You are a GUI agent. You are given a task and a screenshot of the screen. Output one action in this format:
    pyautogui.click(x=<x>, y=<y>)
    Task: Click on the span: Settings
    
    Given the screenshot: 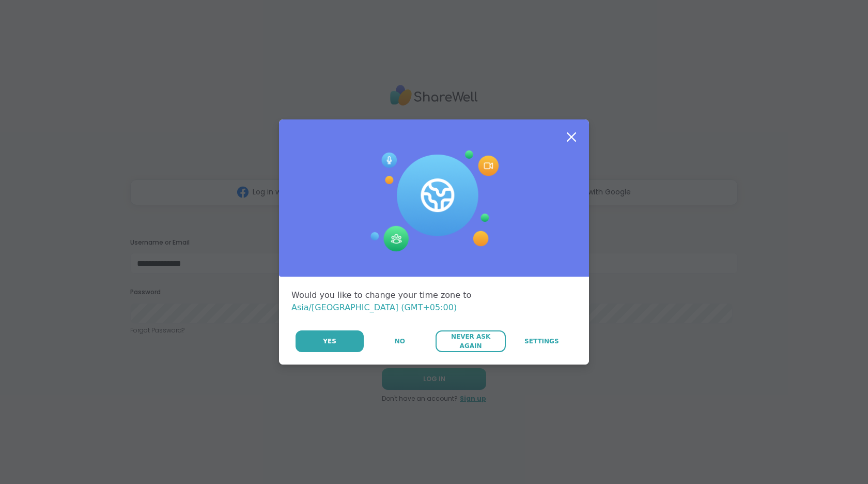 What is the action you would take?
    pyautogui.click(x=542, y=341)
    